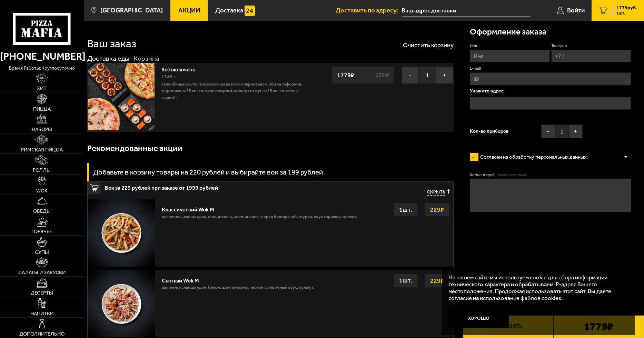 This screenshot has width=644, height=338. What do you see at coordinates (182, 68) in the screenshot?
I see `a: Всё включено` at bounding box center [182, 68].